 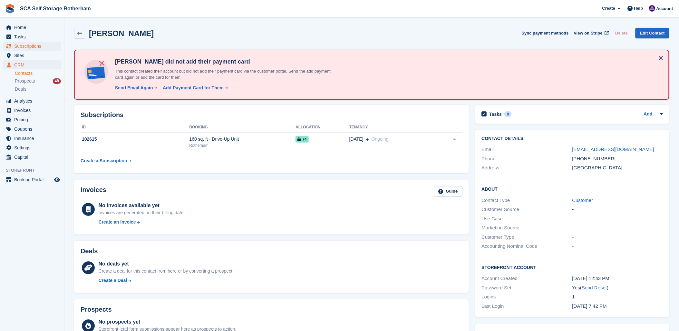 I want to click on div: 48, so click(x=57, y=81).